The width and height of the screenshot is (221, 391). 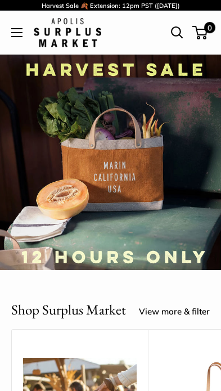 What do you see at coordinates (17, 33) in the screenshot?
I see `button: Open menu` at bounding box center [17, 33].